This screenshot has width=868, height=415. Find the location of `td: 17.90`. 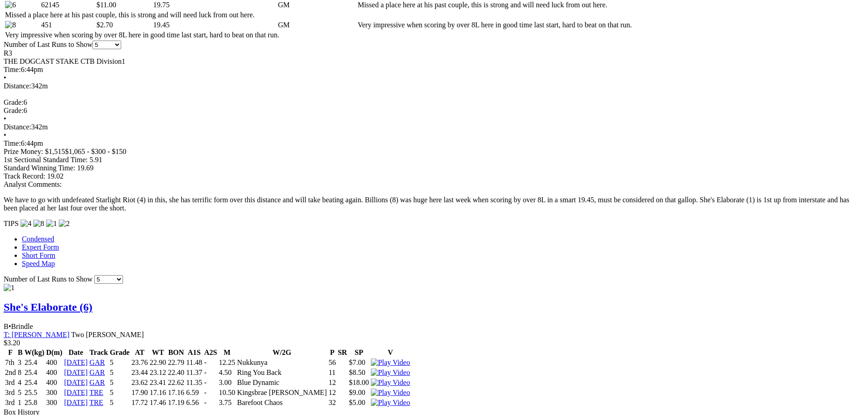

td: 17.90 is located at coordinates (140, 392).